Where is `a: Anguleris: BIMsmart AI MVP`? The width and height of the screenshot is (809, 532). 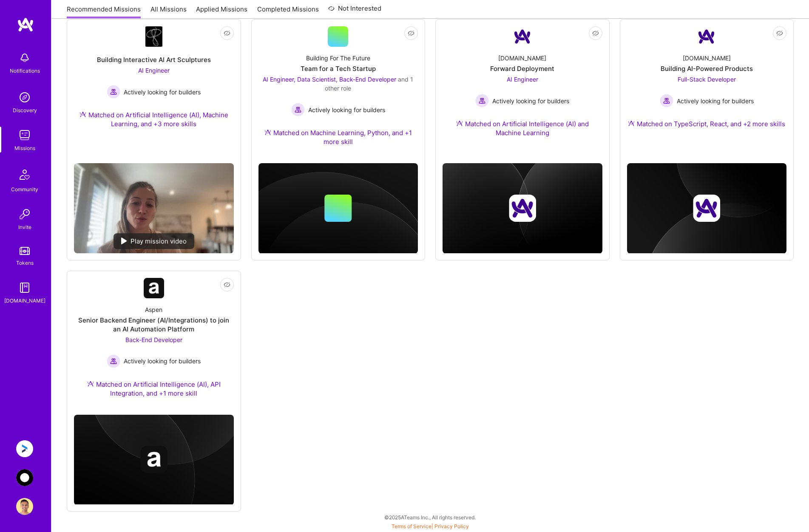
a: Anguleris: BIMsmart AI MVP is located at coordinates (25, 449).